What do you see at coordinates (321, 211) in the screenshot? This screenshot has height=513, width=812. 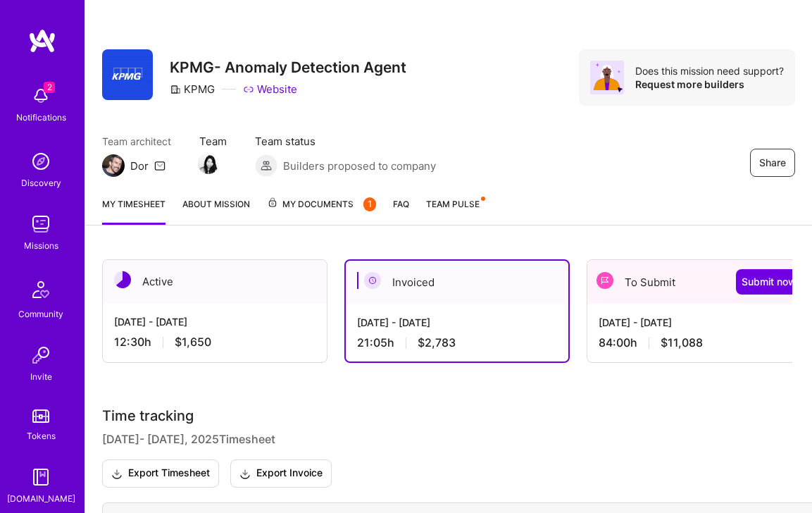 I see `a: My Documents1` at bounding box center [321, 211].